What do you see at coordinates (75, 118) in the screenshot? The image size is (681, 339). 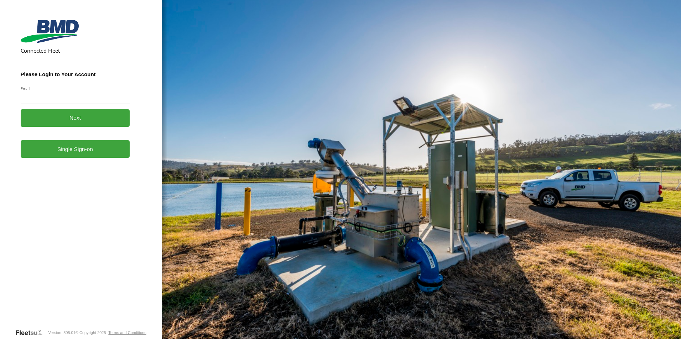 I see `button: Next` at bounding box center [75, 118].